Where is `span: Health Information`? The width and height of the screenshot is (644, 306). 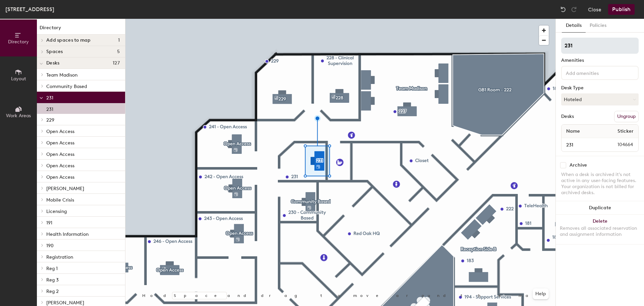
span: Health Information is located at coordinates (67, 234).